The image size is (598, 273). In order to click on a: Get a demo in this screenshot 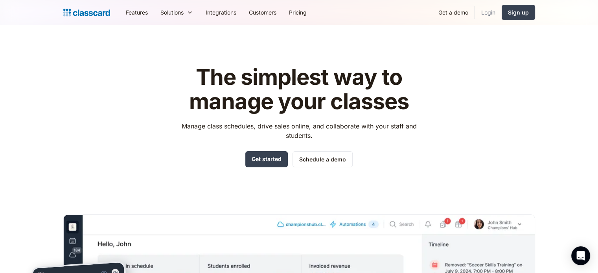, I will do `click(453, 12)`.